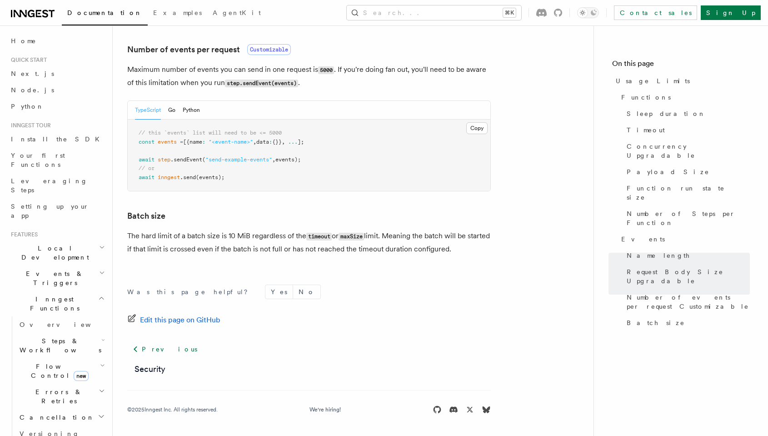 The image size is (768, 436). What do you see at coordinates (27, 106) in the screenshot?
I see `span: Python` at bounding box center [27, 106].